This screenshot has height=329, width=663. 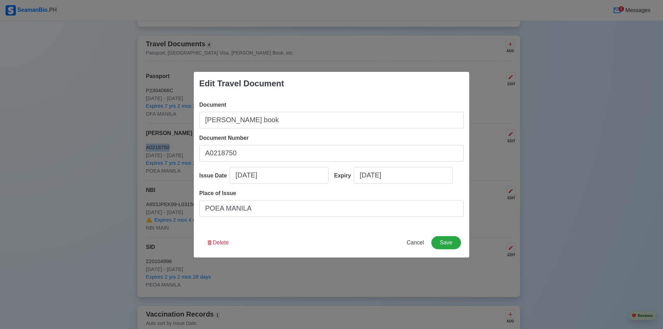 I want to click on span: Document Number, so click(x=224, y=138).